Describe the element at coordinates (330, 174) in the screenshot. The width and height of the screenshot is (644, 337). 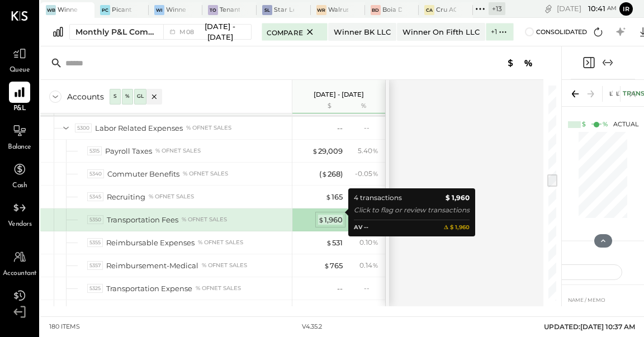
I see `div: ( 268 )` at that location.